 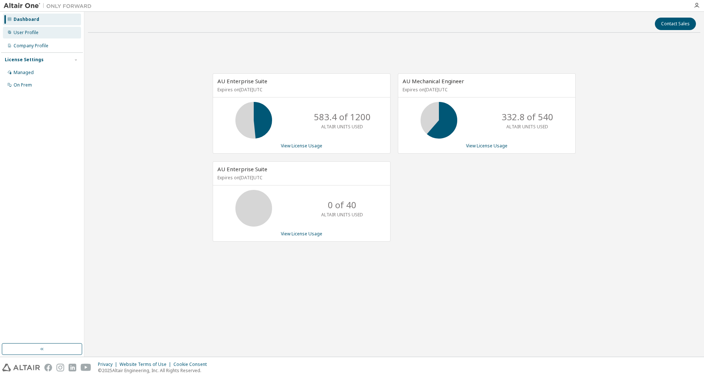 I want to click on img: Altair One, so click(x=49, y=6).